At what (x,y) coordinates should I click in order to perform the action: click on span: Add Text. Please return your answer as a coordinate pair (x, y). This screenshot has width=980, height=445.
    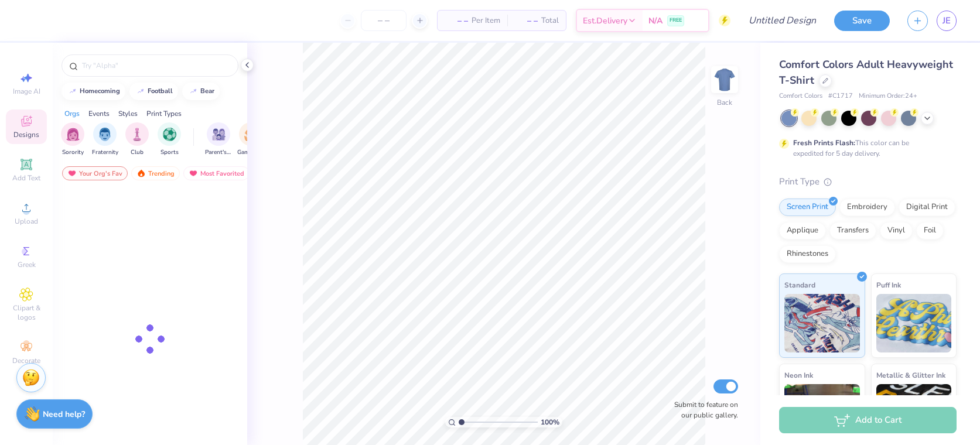
    Looking at the image, I should click on (27, 178).